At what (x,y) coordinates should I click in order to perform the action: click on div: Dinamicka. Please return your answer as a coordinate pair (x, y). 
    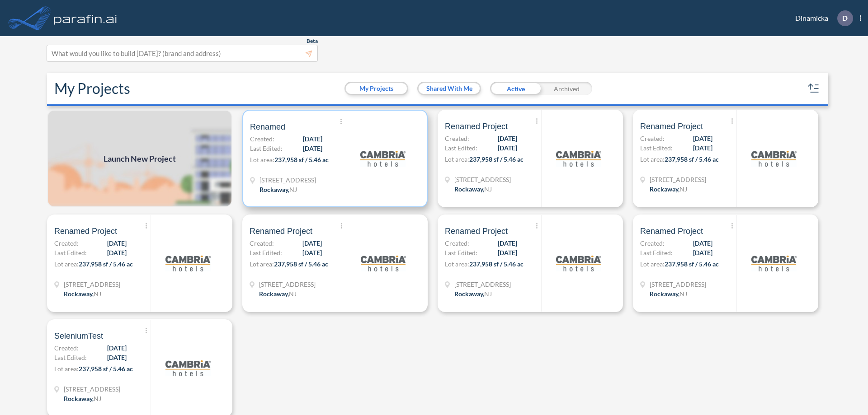
    Looking at the image, I should click on (821, 18).